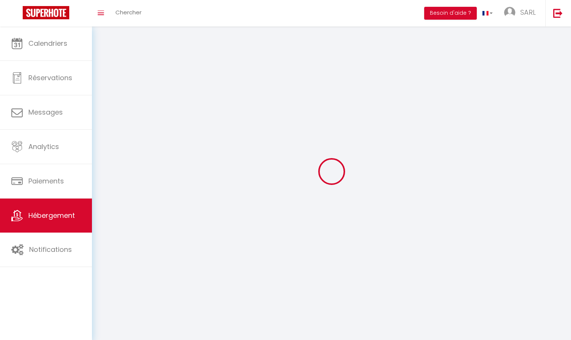 This screenshot has width=571, height=340. I want to click on span: Réservations, so click(50, 78).